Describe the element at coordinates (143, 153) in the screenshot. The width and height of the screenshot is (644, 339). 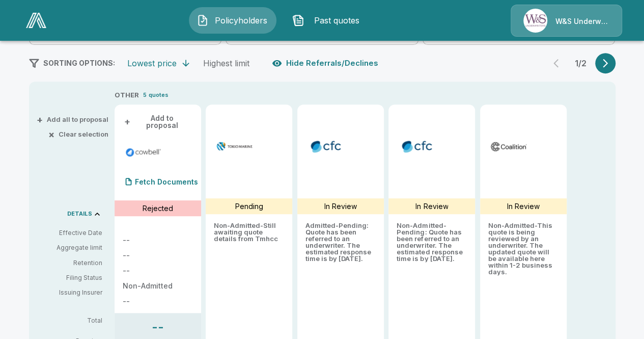
I see `img: cowbellp250` at that location.